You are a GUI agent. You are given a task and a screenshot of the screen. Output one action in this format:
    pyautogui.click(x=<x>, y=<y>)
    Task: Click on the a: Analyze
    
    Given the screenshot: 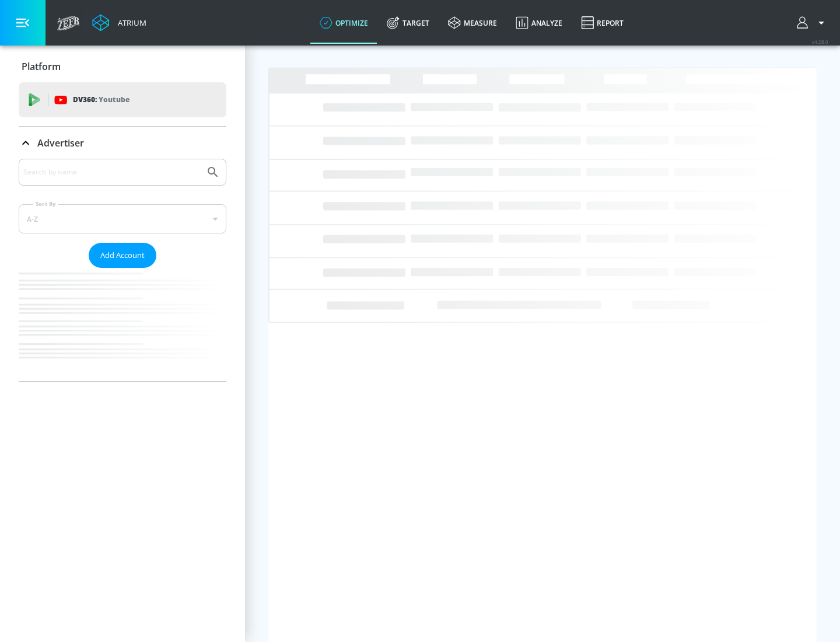 What is the action you would take?
    pyautogui.click(x=539, y=23)
    